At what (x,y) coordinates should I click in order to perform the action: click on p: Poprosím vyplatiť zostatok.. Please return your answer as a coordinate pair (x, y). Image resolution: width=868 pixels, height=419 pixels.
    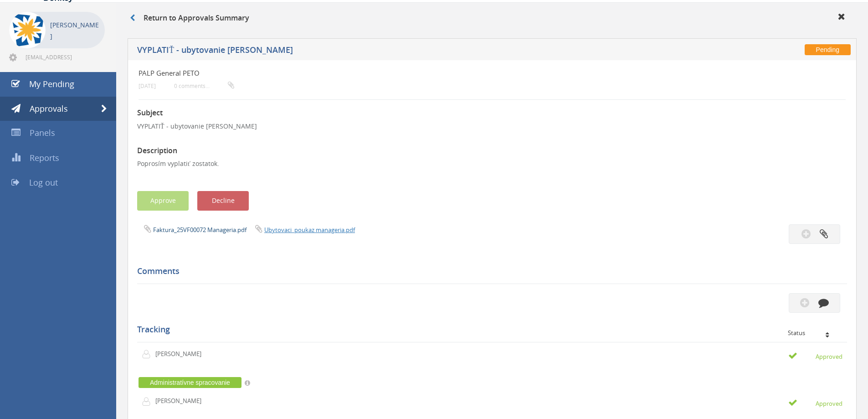
    Looking at the image, I should click on (492, 168).